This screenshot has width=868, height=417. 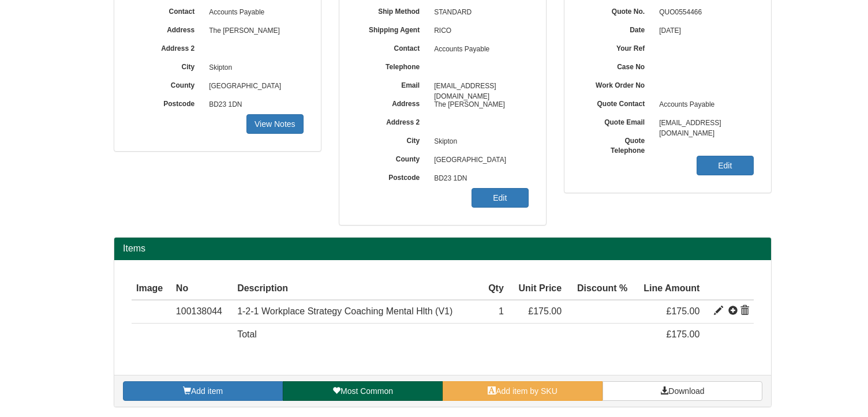 What do you see at coordinates (275, 124) in the screenshot?
I see `a: View Notes` at bounding box center [275, 124].